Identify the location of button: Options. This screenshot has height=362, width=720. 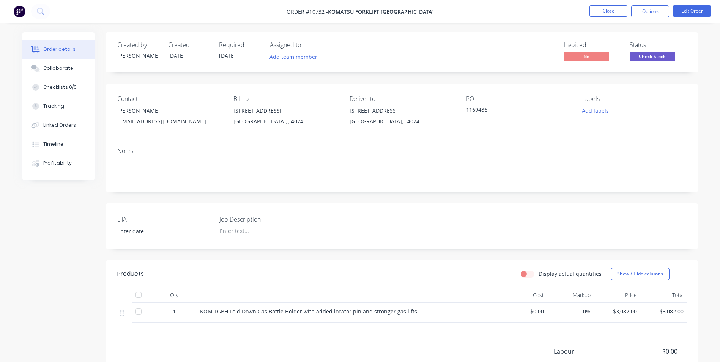
(650, 11).